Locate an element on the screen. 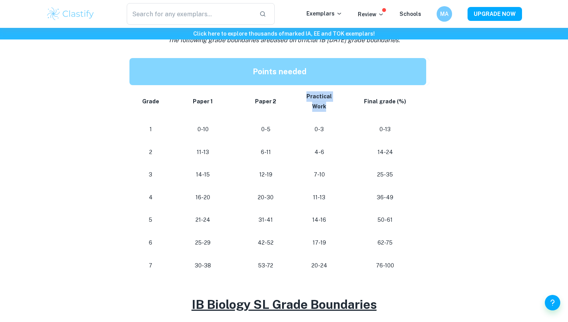 The width and height of the screenshot is (568, 322). p: 42-52 is located at coordinates (266, 242).